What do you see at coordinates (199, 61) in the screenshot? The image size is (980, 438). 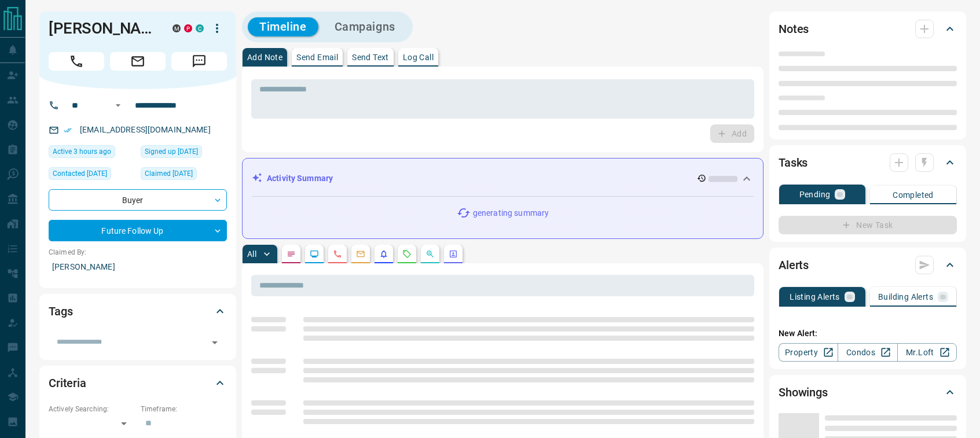 I see `span: Message` at bounding box center [199, 61].